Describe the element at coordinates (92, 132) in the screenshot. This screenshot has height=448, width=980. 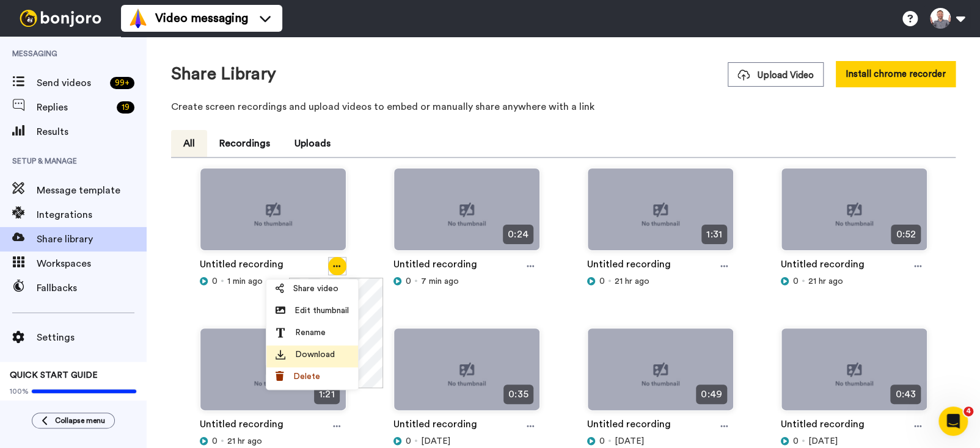
I see `span: Results` at that location.